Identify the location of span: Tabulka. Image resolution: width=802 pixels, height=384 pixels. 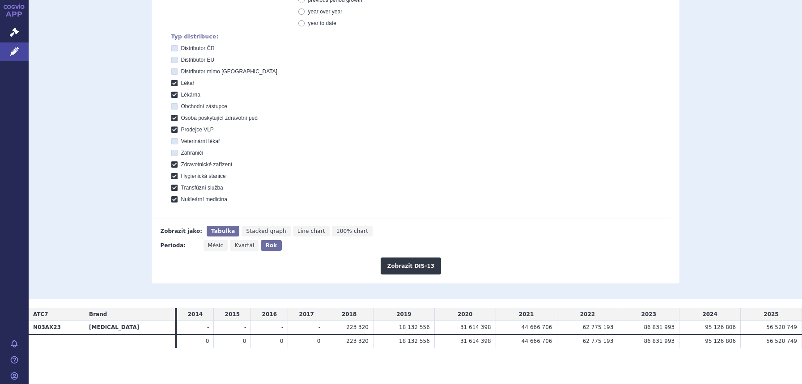
(223, 231).